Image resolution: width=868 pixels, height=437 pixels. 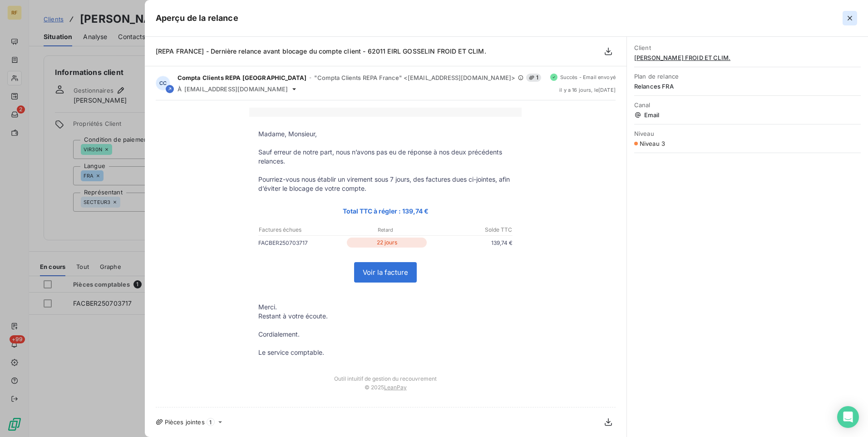 I want to click on p: 139,74 €, so click(x=471, y=242).